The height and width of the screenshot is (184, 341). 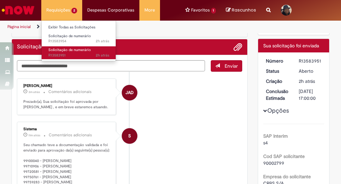 I want to click on span: Enviar, so click(x=231, y=66).